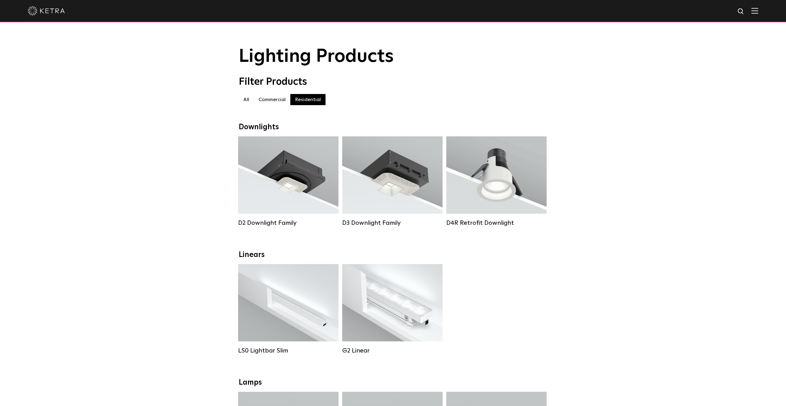 This screenshot has width=786, height=406. I want to click on div: Downlights, so click(393, 127).